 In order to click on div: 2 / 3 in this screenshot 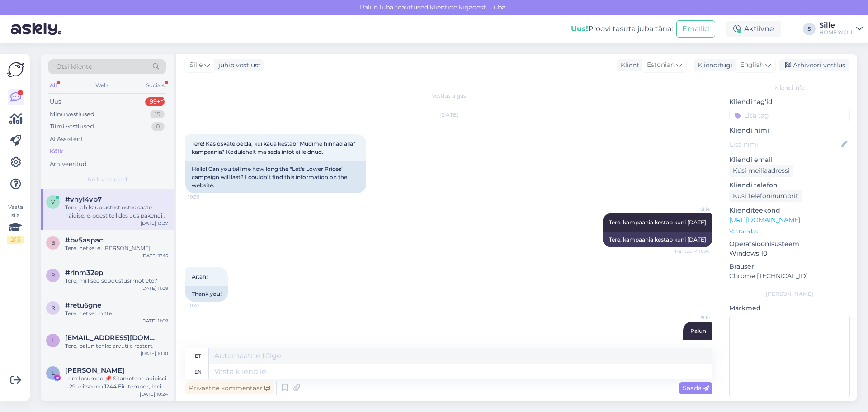, I will do `click(15, 240)`.